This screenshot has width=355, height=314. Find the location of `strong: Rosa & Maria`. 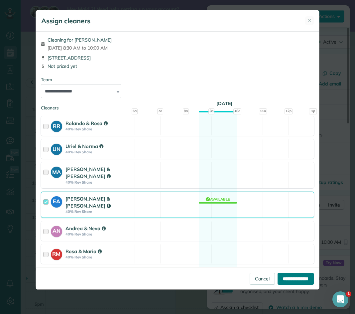

strong: Rosa & Maria is located at coordinates (83, 251).